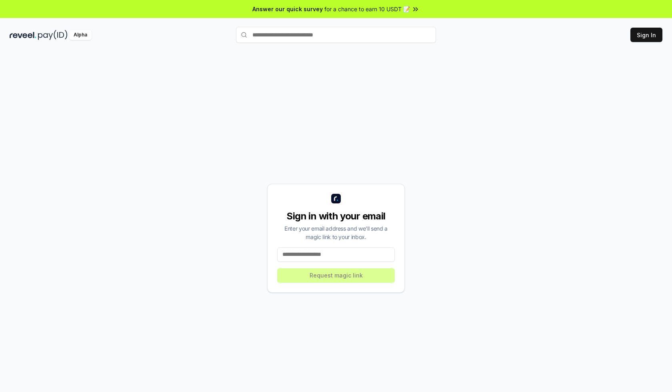 This screenshot has height=392, width=672. Describe the element at coordinates (367, 9) in the screenshot. I see `span: for a chance to earn 10 USDT 📝` at that location.